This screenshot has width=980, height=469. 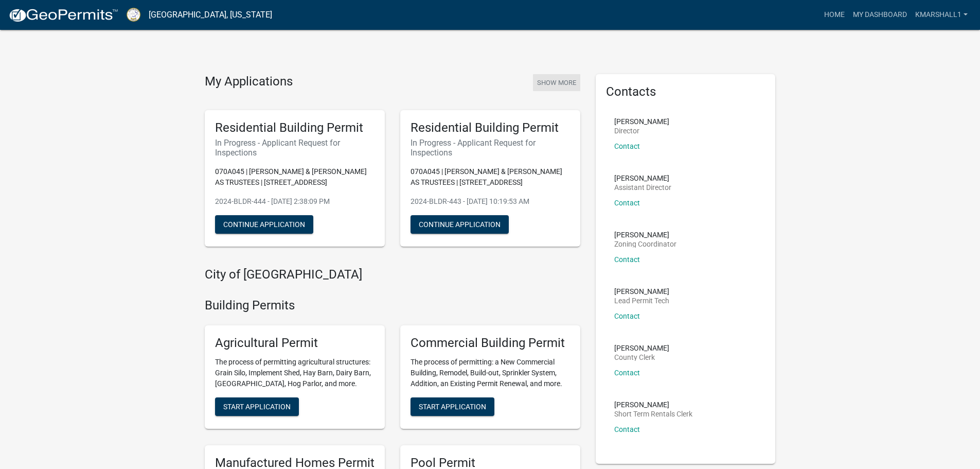 I want to click on h5: Contacts, so click(x=685, y=92).